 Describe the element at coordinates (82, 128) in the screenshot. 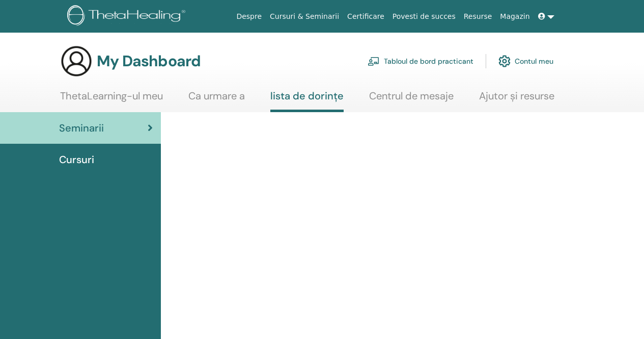

I see `span: Seminarii` at that location.